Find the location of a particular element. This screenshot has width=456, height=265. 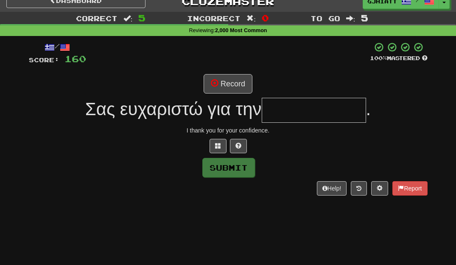

span: Score: is located at coordinates (44, 60).